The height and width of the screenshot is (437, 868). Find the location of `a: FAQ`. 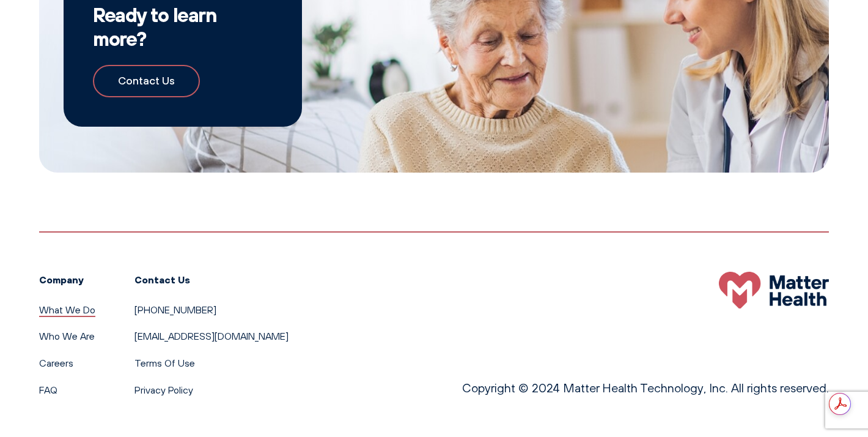

a: FAQ is located at coordinates (49, 390).